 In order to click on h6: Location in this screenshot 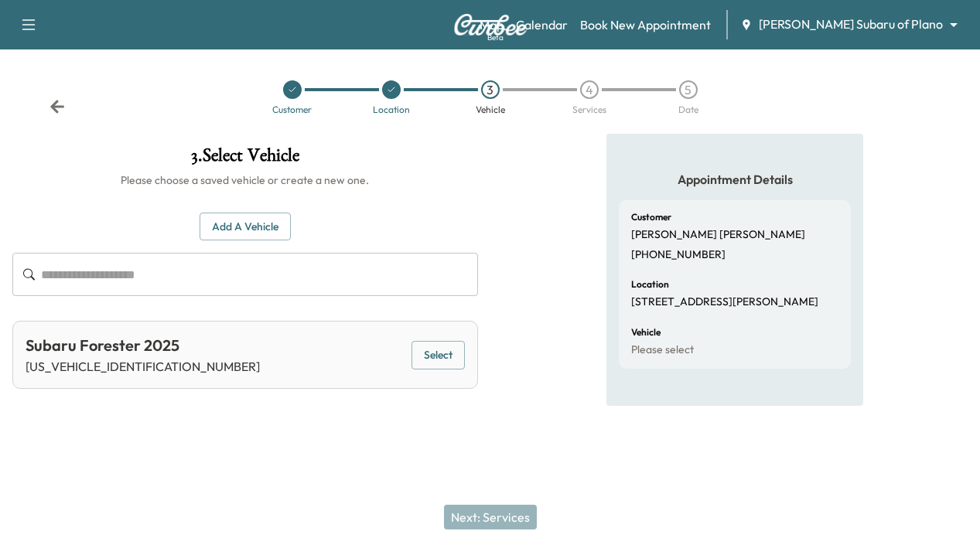, I will do `click(650, 284)`.